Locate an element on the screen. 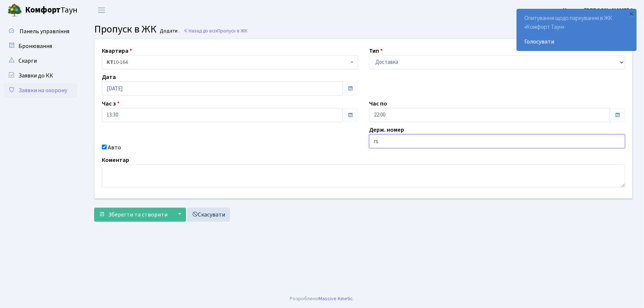 Image resolution: width=644 pixels, height=308 pixels. span: Таун is located at coordinates (51, 10).